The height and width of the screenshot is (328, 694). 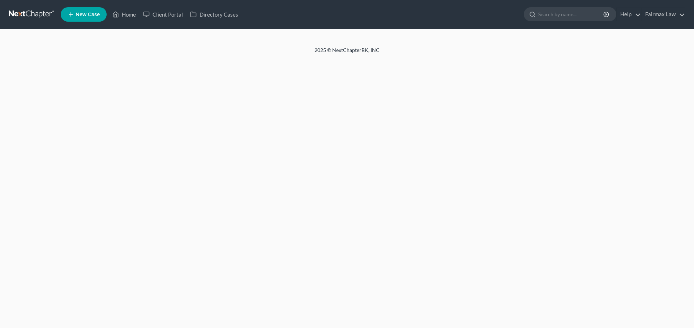 I want to click on a: Client Portal, so click(x=163, y=14).